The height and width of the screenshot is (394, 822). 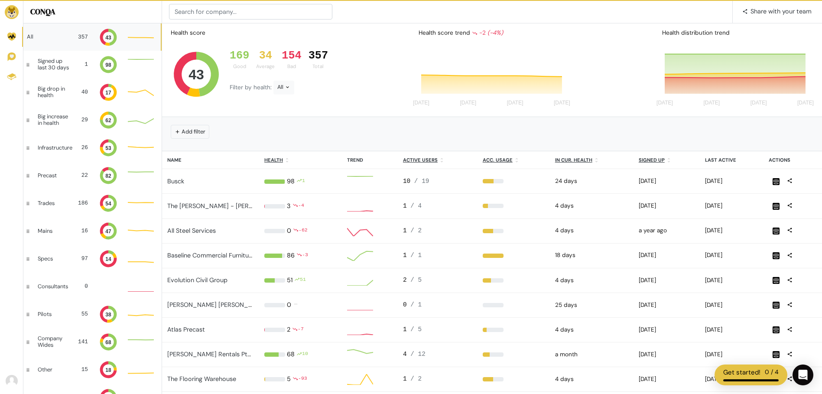 What do you see at coordinates (92, 370) in the screenshot?
I see `a: Other 15 18` at bounding box center [92, 370].